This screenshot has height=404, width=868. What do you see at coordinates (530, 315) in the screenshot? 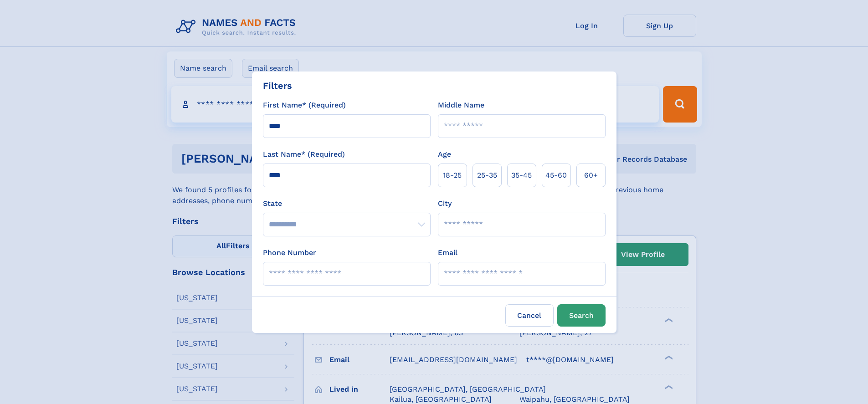
I see `label: Cancel` at bounding box center [530, 315].